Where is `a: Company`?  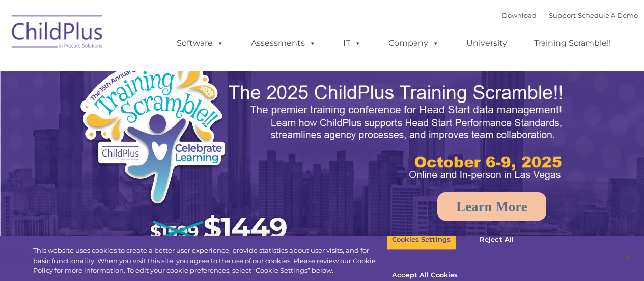
a: Company is located at coordinates (414, 43).